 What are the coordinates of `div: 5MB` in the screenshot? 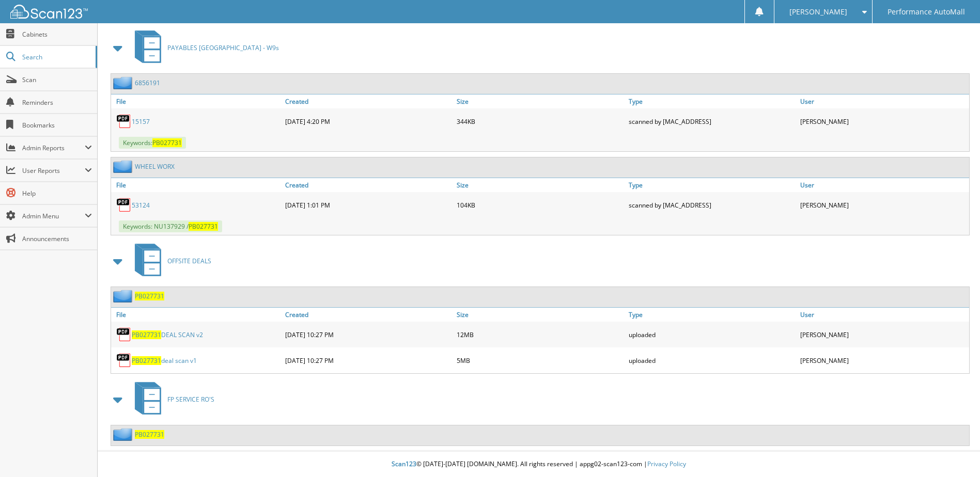 It's located at (540, 361).